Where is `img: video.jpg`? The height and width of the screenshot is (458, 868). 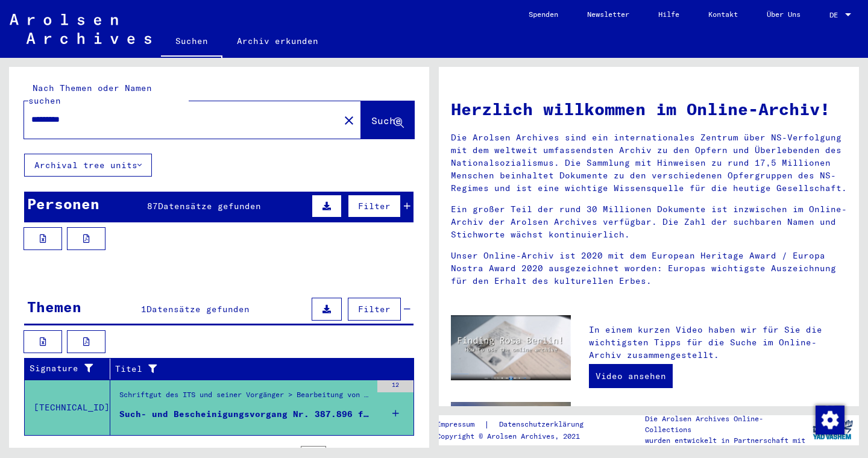 img: video.jpg is located at coordinates (510, 348).